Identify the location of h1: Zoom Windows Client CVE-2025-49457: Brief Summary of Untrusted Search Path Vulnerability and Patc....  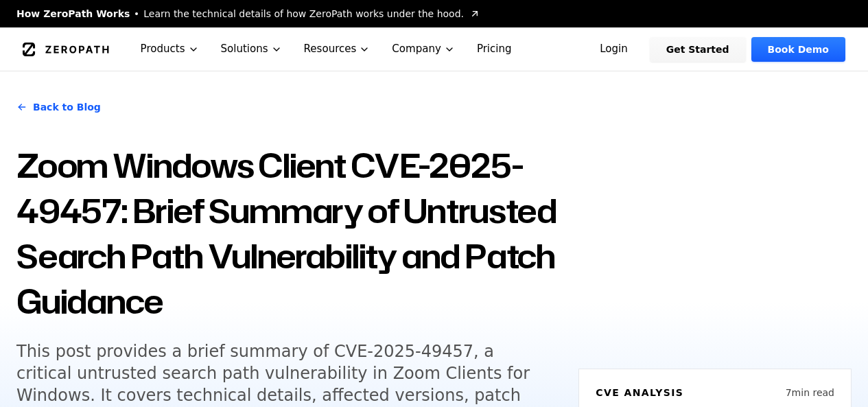
(289, 234).